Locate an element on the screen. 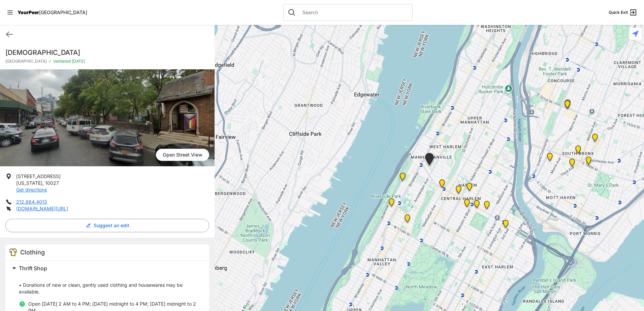 This screenshot has width=644, height=311. div: Ford Hall is located at coordinates (391, 203).